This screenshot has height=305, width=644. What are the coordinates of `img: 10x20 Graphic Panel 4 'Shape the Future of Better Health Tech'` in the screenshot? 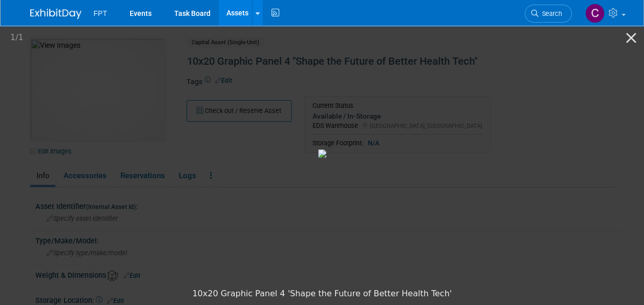 It's located at (322, 154).